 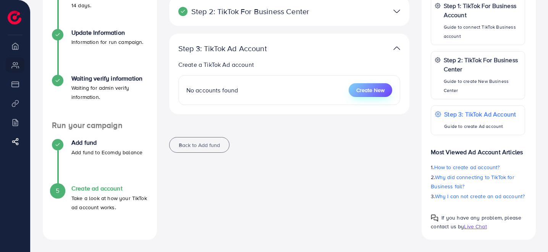 I want to click on p: Step 1: TikTok For Business Account, so click(x=482, y=10).